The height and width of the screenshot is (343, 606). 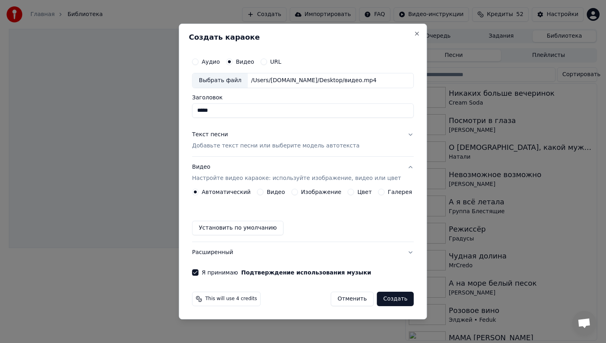 What do you see at coordinates (226, 192) in the screenshot?
I see `label: Автоматический` at bounding box center [226, 192].